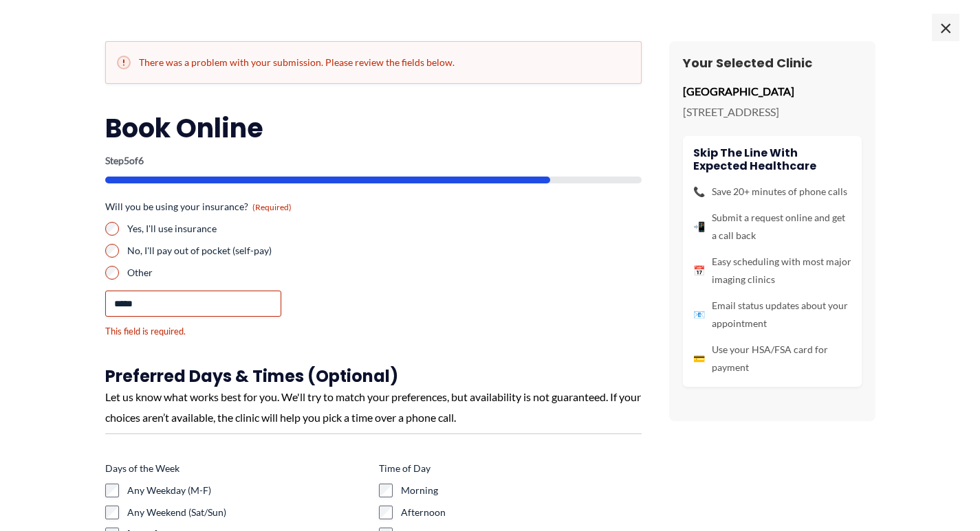  Describe the element at coordinates (374, 161) in the screenshot. I see `p: Step of` at that location.